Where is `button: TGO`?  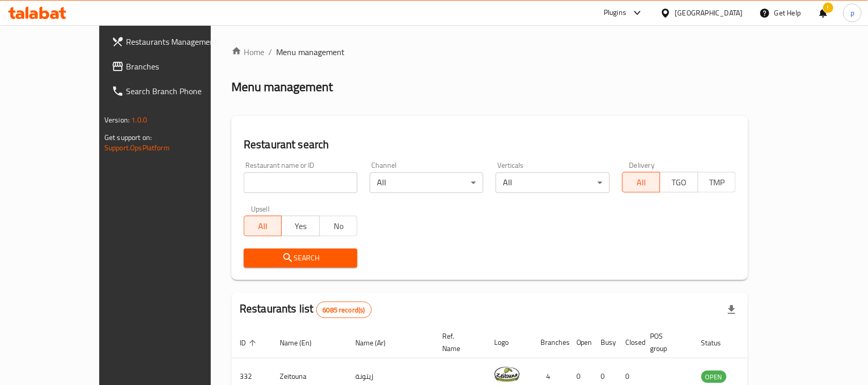 button: TGO is located at coordinates (679, 182).